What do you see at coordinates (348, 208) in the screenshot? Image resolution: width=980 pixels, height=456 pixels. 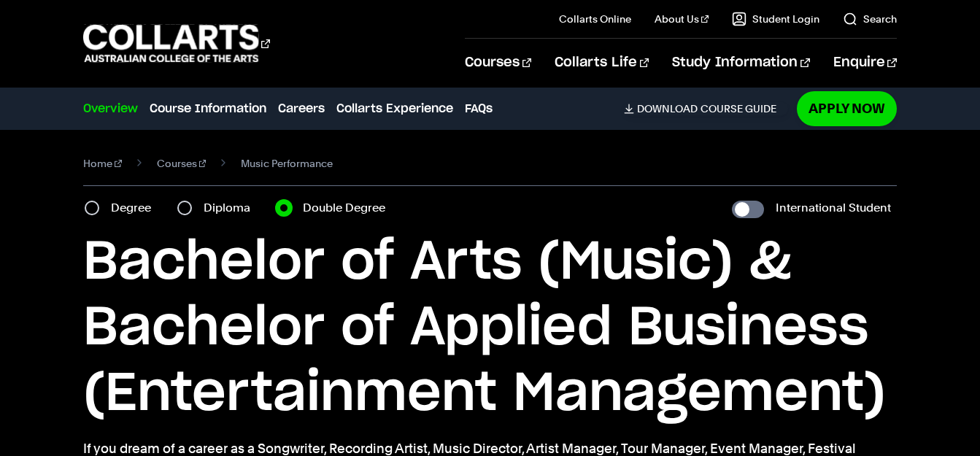 I see `label: Double Degree` at bounding box center [348, 208].